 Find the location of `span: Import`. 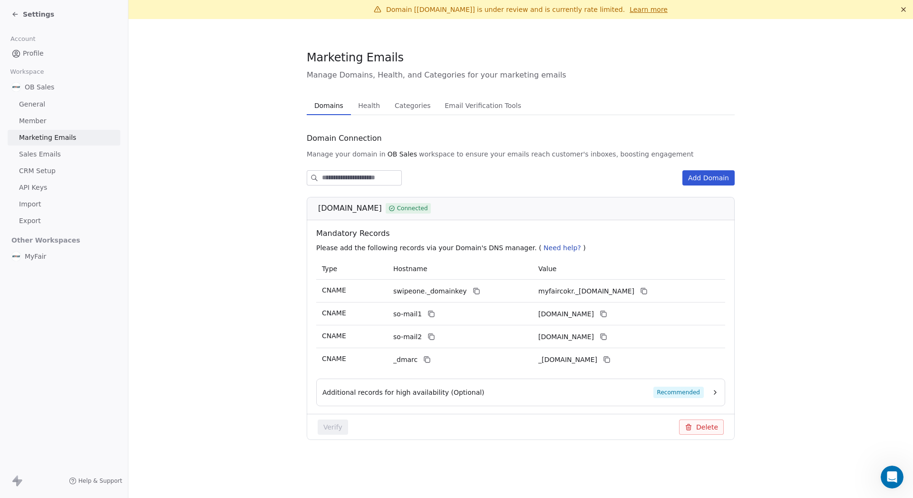

span: Import is located at coordinates (30, 204).